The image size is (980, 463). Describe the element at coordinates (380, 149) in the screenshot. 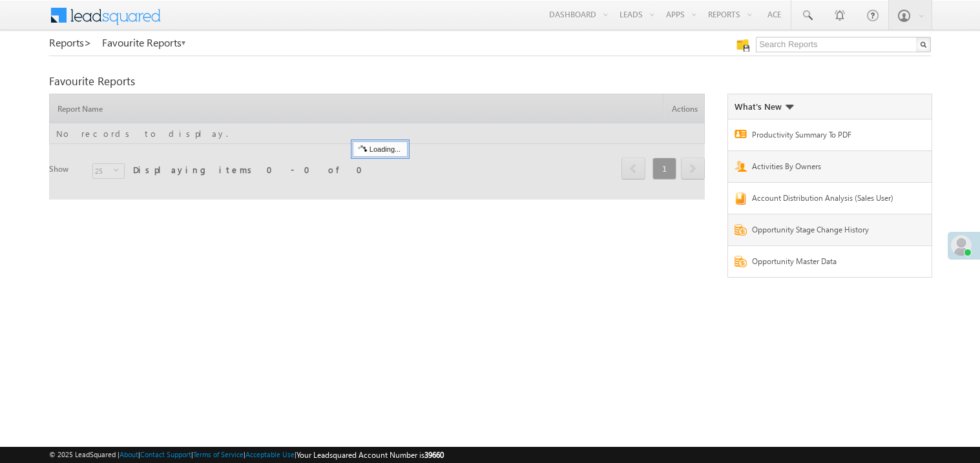

I see `div: Loading...` at that location.